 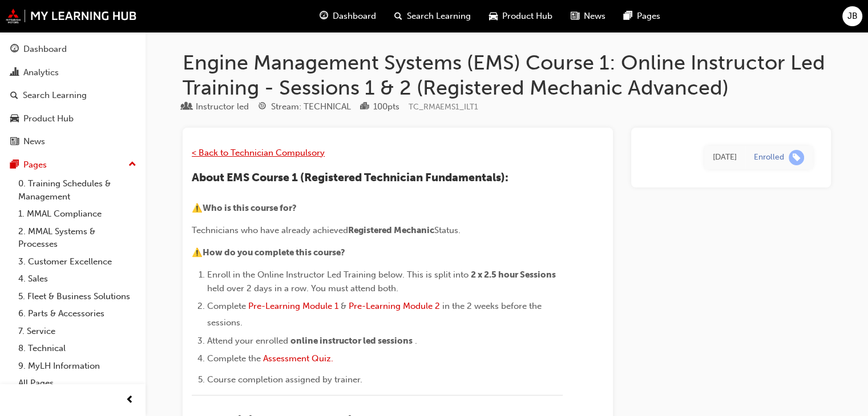 I want to click on button: Pages, so click(x=73, y=164).